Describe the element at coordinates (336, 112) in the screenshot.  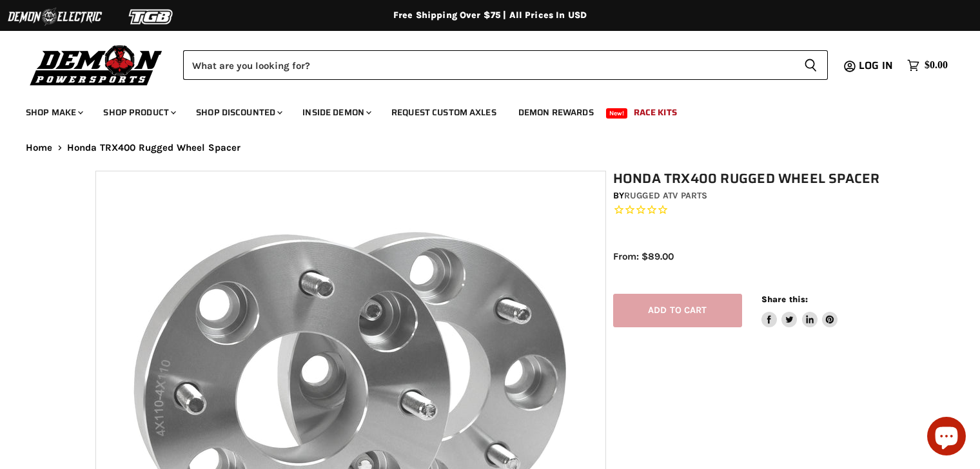
I see `a: Inside Demon` at that location.